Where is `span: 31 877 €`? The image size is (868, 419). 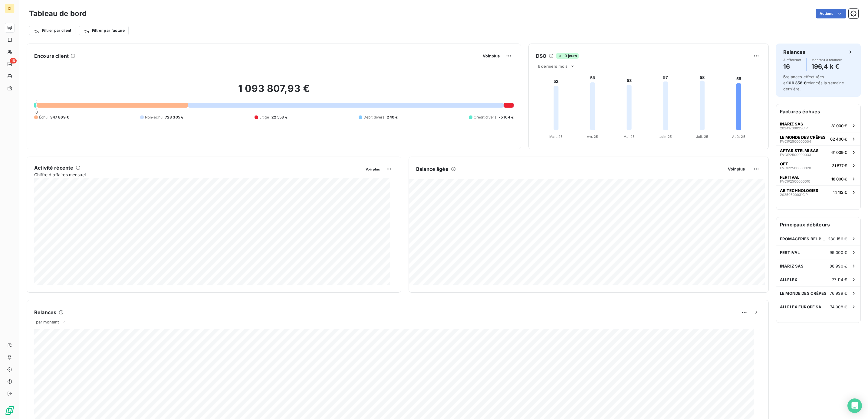
span: 31 877 € is located at coordinates (840, 165).